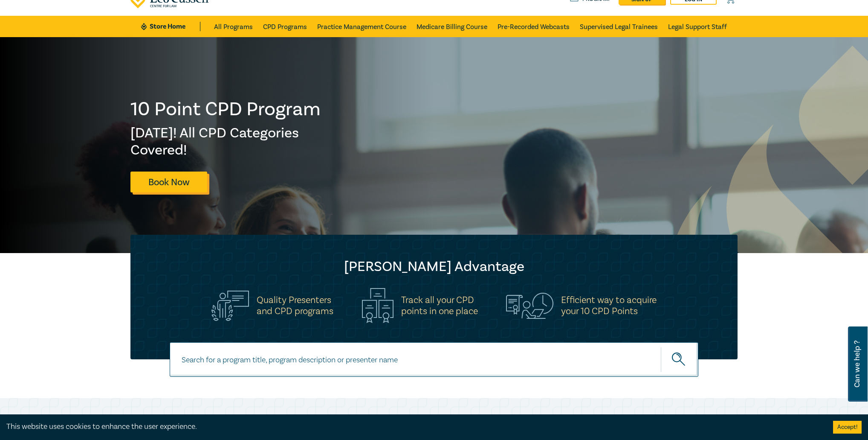 This screenshot has height=440, width=868. What do you see at coordinates (857, 364) in the screenshot?
I see `span: Can we help ?` at bounding box center [857, 364].